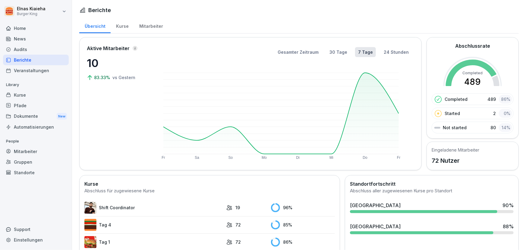 The image size is (526, 250). Describe the element at coordinates (365, 157) in the screenshot. I see `text: Do` at that location.